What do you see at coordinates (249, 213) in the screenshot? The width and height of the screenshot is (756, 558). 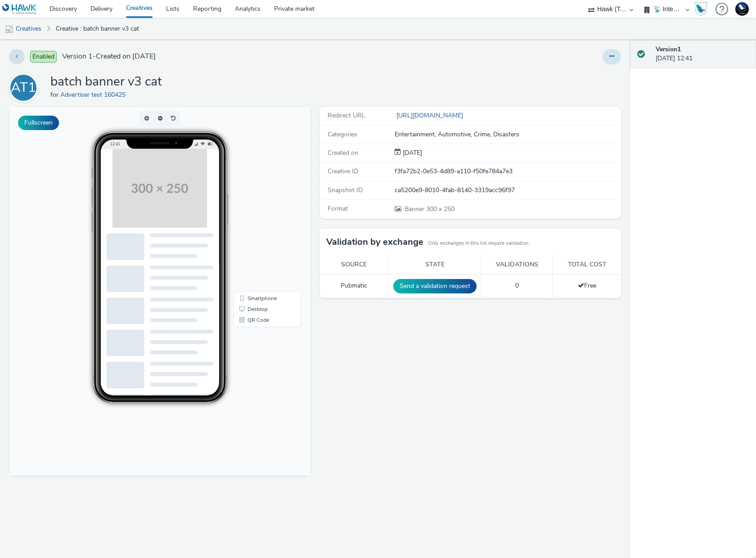 I see `span: QR Code` at bounding box center [249, 213].